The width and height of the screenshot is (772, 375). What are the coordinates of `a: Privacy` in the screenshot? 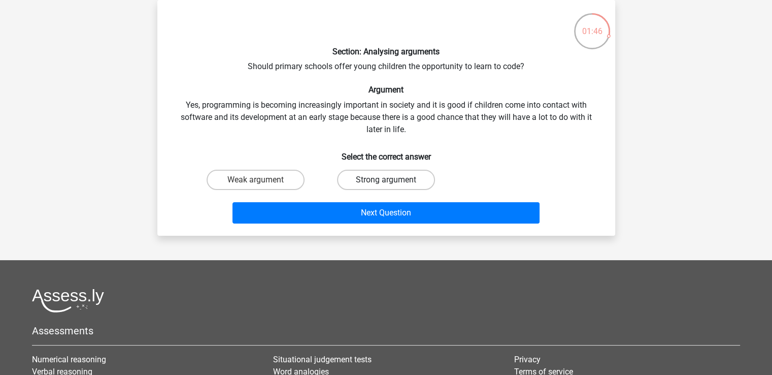 It's located at (528, 359).